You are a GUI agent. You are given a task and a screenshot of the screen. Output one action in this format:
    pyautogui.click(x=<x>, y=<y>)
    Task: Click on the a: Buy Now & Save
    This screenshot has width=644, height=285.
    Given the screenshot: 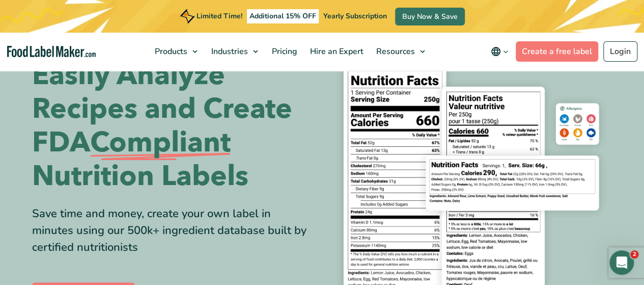 What is the action you would take?
    pyautogui.click(x=430, y=17)
    